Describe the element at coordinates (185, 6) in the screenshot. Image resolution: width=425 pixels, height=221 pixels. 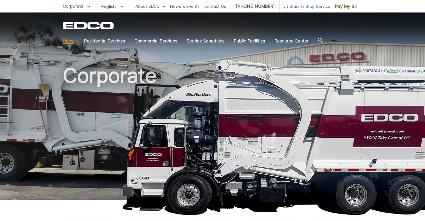
I see `a: News & Events` at that location.